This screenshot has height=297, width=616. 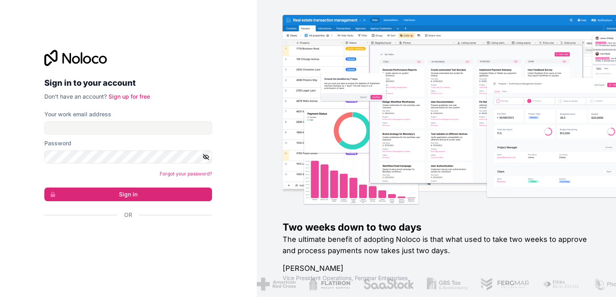 What do you see at coordinates (447, 285) in the screenshot?
I see `img: /assets/gbstax-C-GtDUiK.png` at bounding box center [447, 285].